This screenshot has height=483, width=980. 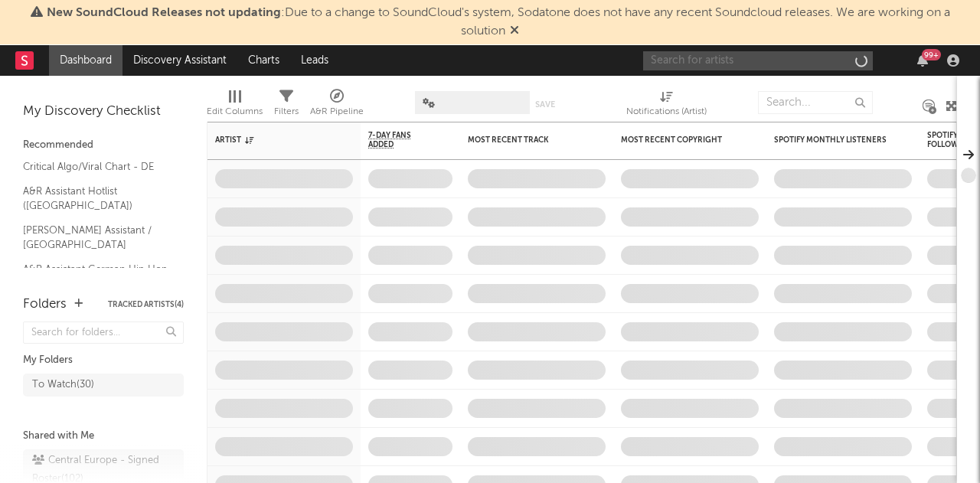 What do you see at coordinates (272, 140) in the screenshot?
I see `div: Artist` at bounding box center [272, 140].